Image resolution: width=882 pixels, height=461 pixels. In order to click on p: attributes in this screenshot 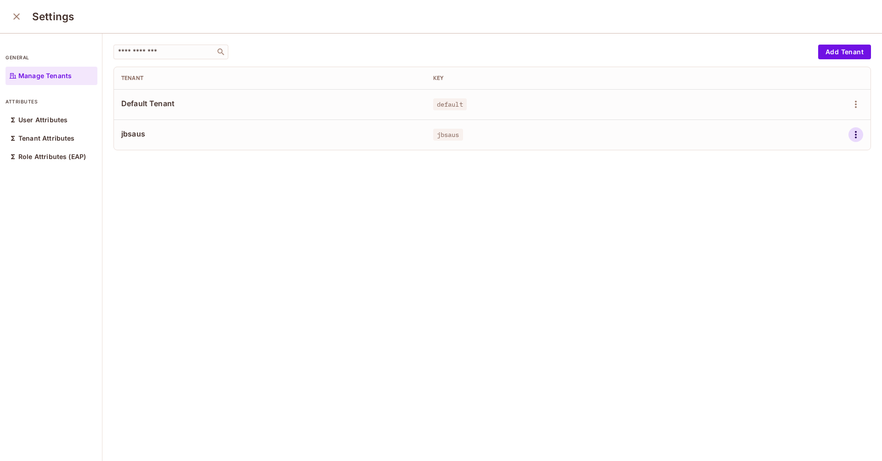, I will do `click(51, 102)`.